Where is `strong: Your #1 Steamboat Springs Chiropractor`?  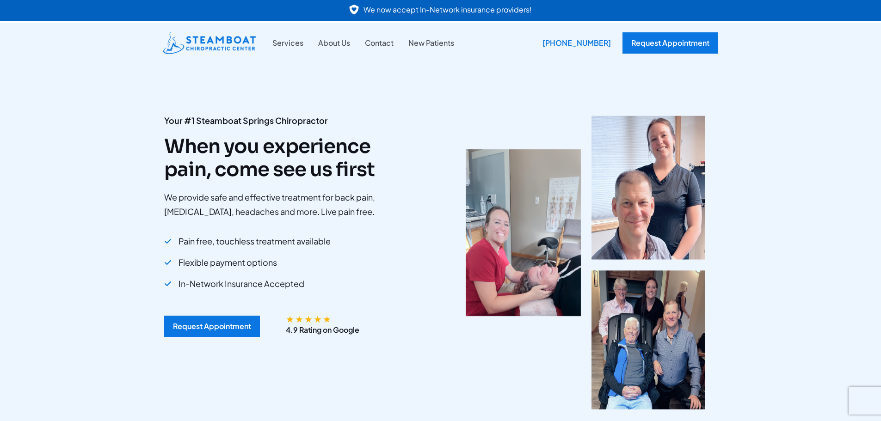 strong: Your #1 Steamboat Springs Chiropractor is located at coordinates (246, 120).